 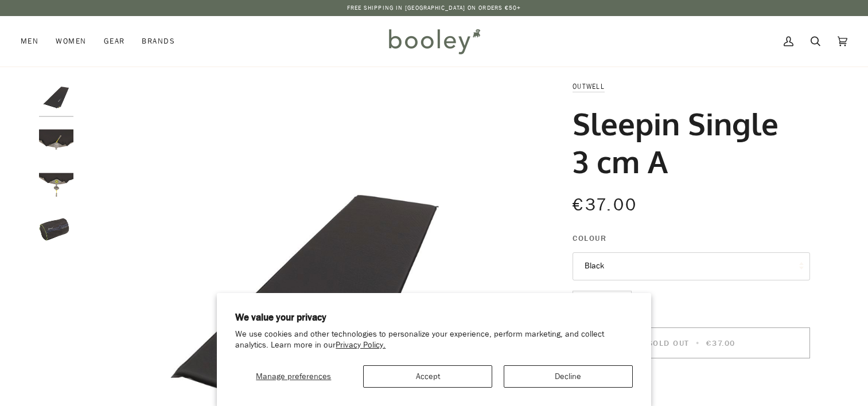 I want to click on a: Gear, so click(x=115, y=41).